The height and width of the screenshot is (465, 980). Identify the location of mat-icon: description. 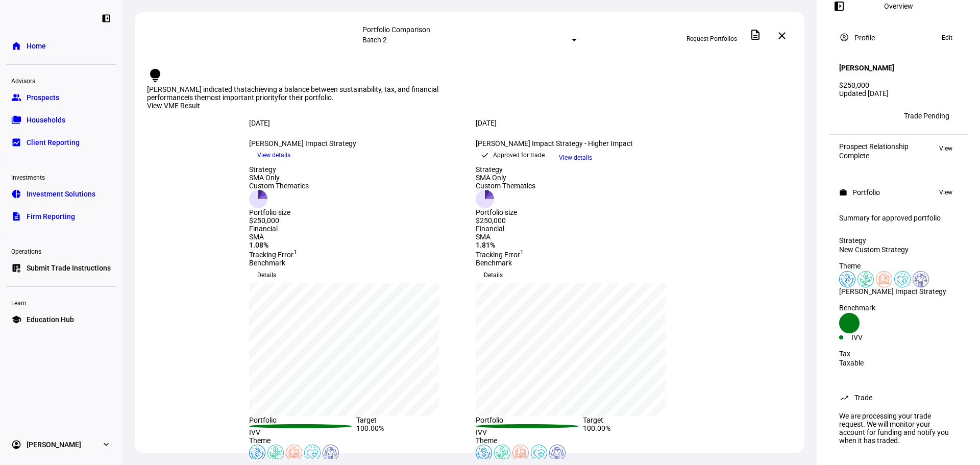
(756, 34).